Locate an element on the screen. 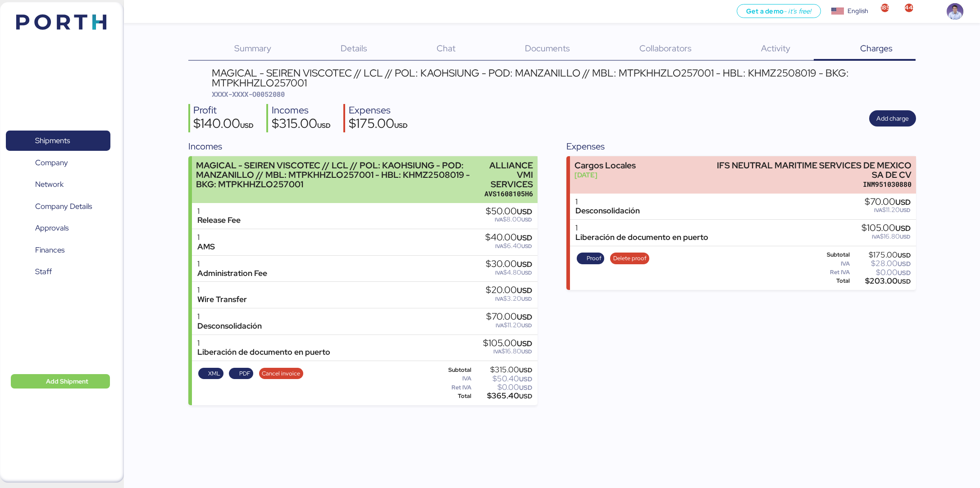 The width and height of the screenshot is (980, 488). a: Company is located at coordinates (58, 162).